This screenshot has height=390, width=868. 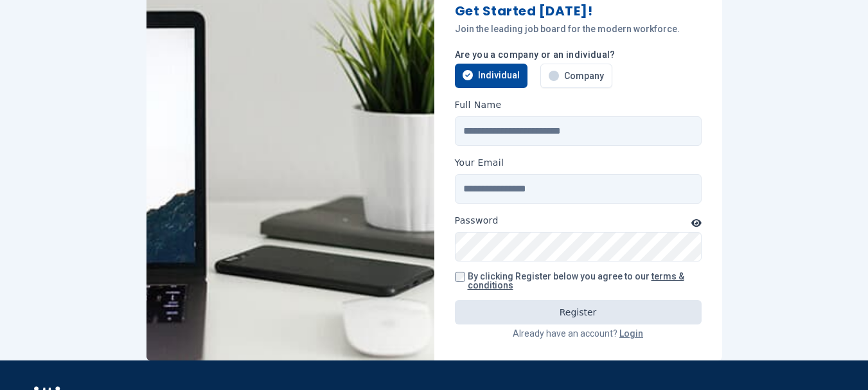 What do you see at coordinates (576, 281) in the screenshot?
I see `span: By clicking Register below you agree to our` at bounding box center [576, 281].